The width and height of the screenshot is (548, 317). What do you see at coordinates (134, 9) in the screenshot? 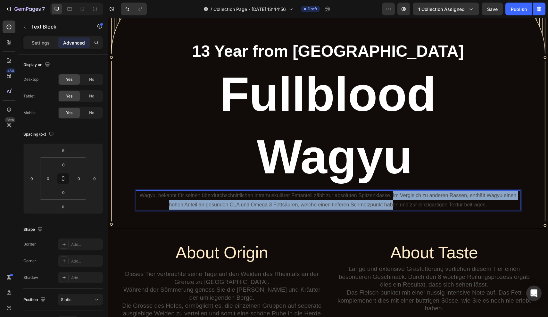
I see `div: Undo/Redo` at bounding box center [134, 9].